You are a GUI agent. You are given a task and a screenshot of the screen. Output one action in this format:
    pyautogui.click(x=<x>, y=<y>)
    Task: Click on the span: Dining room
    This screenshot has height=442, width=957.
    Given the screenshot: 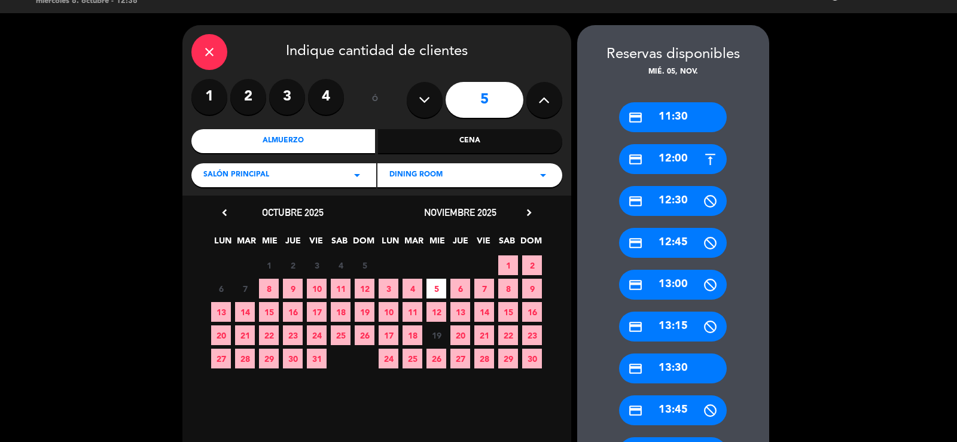 What is the action you would take?
    pyautogui.click(x=416, y=175)
    